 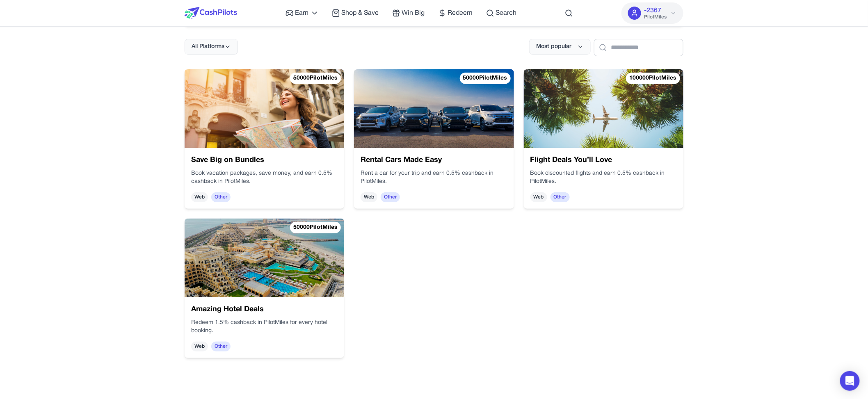 What do you see at coordinates (850, 381) in the screenshot?
I see `div: Open Intercom Messenger` at bounding box center [850, 381].